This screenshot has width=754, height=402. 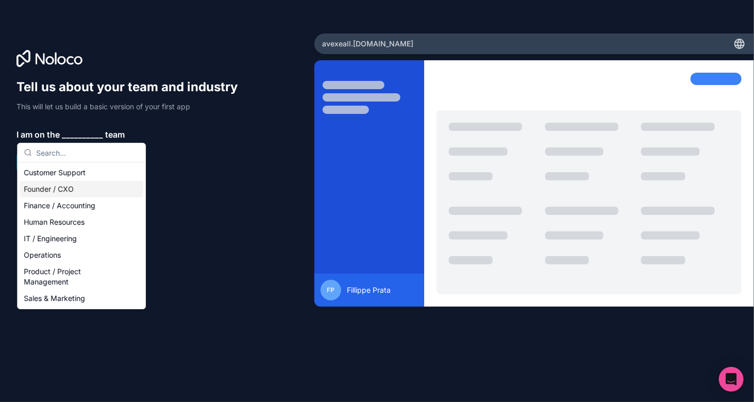 What do you see at coordinates (81, 277) in the screenshot?
I see `div: Product / Project Management` at bounding box center [81, 277].